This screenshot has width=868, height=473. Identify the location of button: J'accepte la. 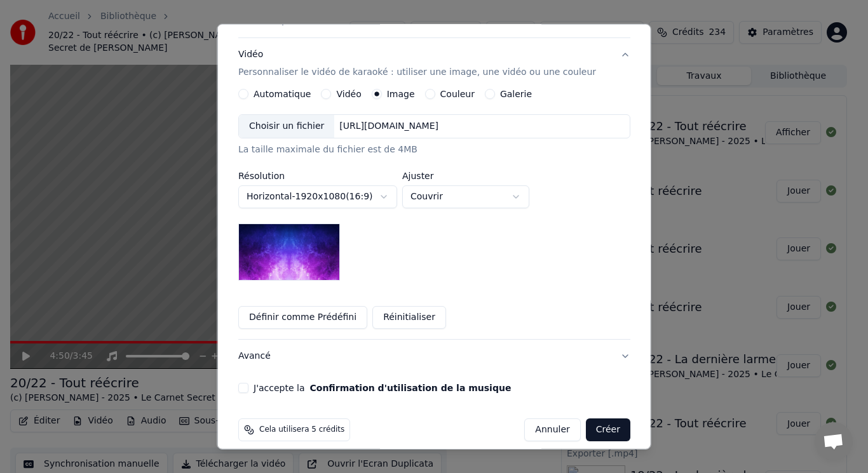
(410, 388).